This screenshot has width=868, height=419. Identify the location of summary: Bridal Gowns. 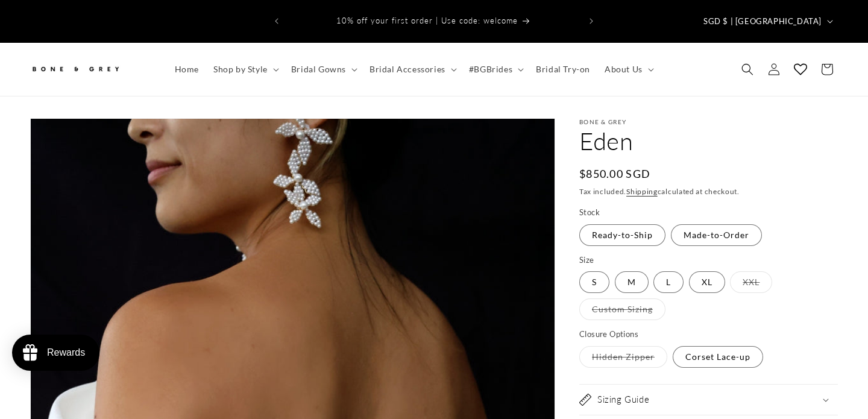
(323, 69).